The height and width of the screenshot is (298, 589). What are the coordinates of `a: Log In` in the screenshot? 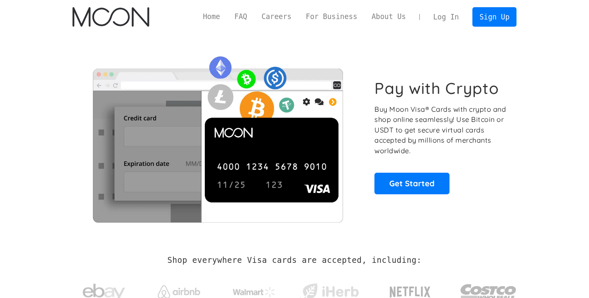 It's located at (446, 17).